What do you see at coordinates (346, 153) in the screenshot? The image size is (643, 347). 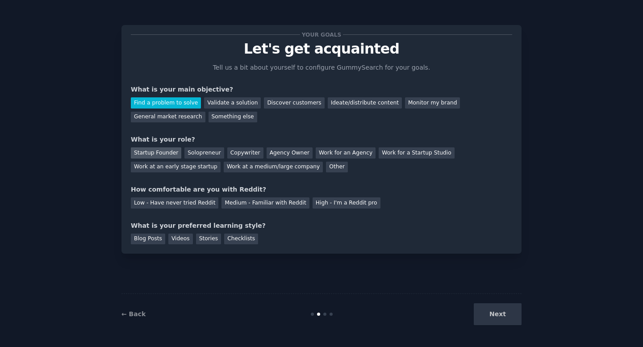 I see `div: Work for an Agency` at bounding box center [346, 153].